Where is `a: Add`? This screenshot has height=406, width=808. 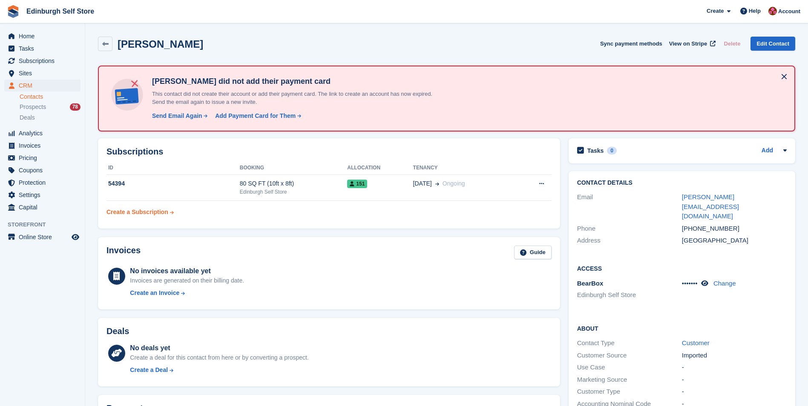 a: Add is located at coordinates (767, 151).